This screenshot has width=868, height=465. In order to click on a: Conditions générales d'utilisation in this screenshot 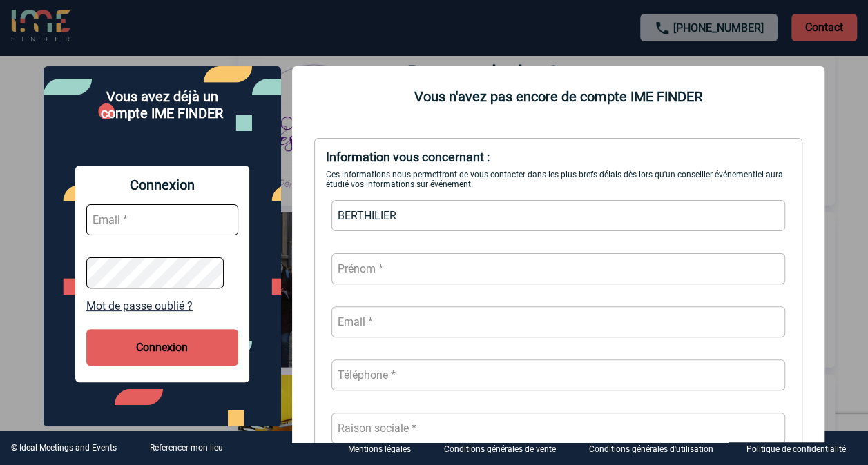, I will do `click(657, 447)`.